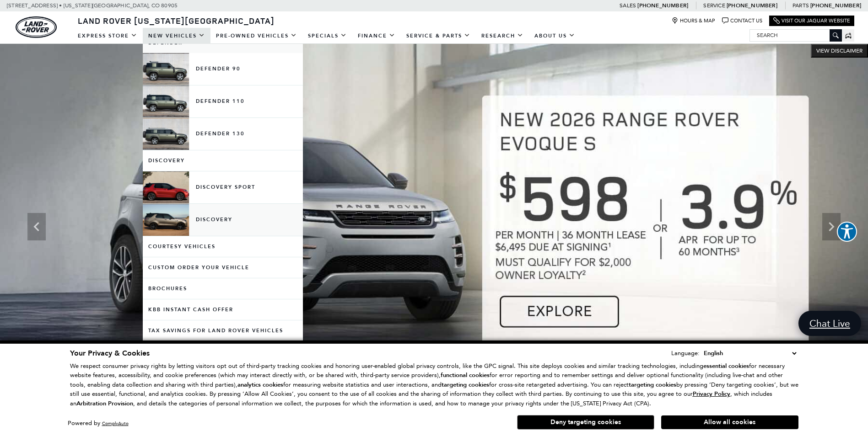  I want to click on a: Service & Parts, so click(438, 35).